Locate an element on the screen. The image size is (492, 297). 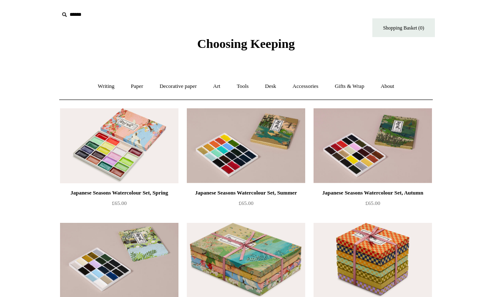
a: Paper is located at coordinates (137, 86).